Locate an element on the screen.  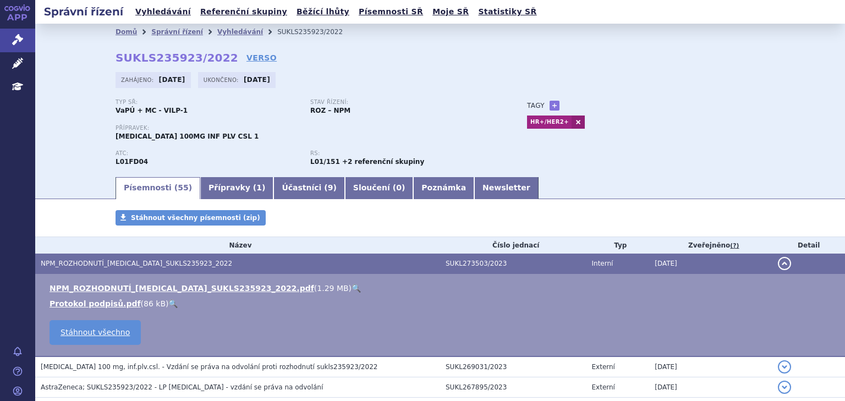
p: Typ SŘ: is located at coordinates (208, 102).